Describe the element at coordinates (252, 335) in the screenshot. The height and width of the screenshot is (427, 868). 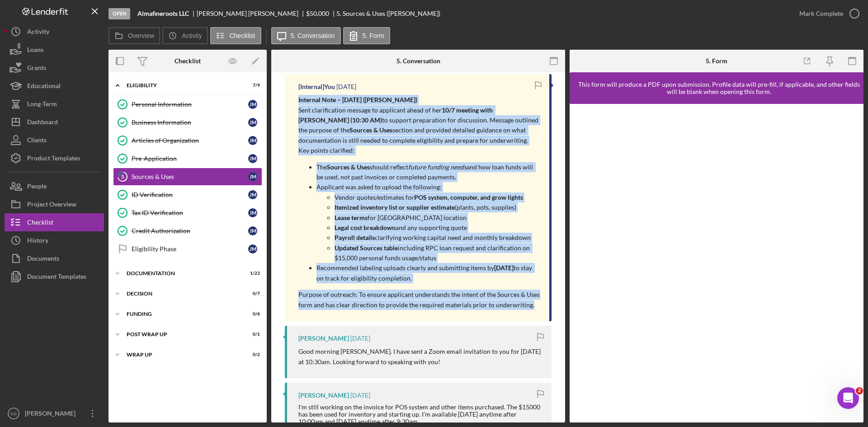
I see `div: 0 / 1` at that location.